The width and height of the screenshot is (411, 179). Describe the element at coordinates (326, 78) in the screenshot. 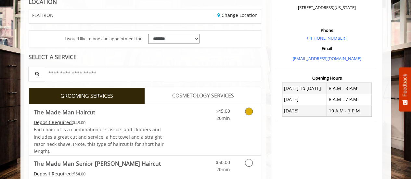

I see `h3: Opening Hours` at that location.